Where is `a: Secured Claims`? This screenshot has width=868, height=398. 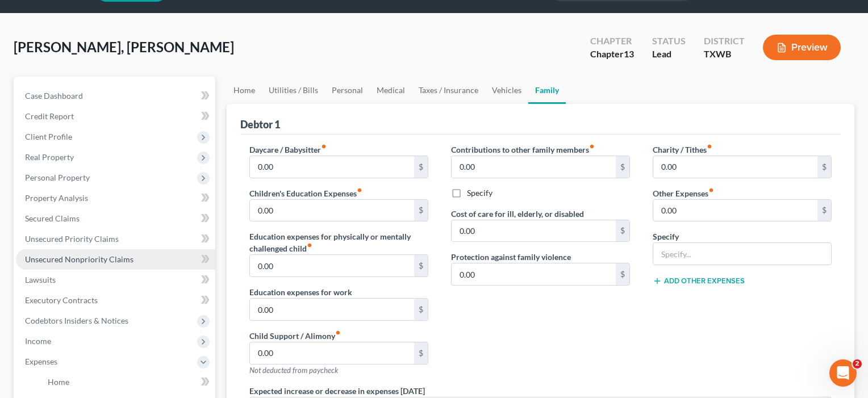 a: Secured Claims is located at coordinates (115, 219).